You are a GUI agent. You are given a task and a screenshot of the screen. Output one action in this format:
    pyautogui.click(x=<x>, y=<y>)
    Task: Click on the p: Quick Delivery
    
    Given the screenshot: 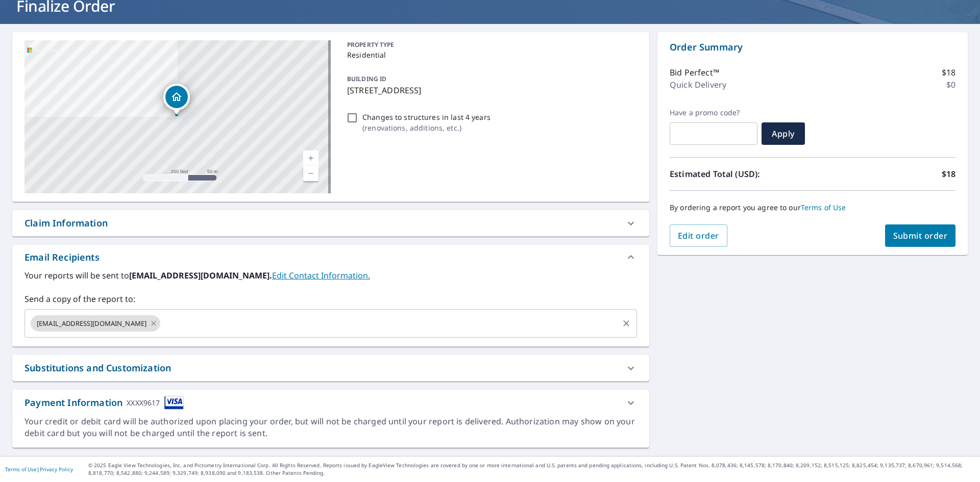 What is the action you would take?
    pyautogui.click(x=698, y=85)
    